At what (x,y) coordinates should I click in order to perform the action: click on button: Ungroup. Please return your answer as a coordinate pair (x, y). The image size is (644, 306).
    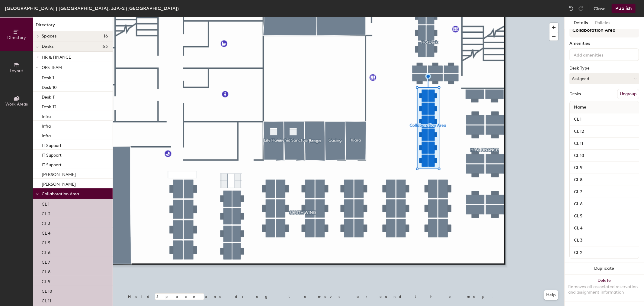
    Looking at the image, I should click on (628, 94).